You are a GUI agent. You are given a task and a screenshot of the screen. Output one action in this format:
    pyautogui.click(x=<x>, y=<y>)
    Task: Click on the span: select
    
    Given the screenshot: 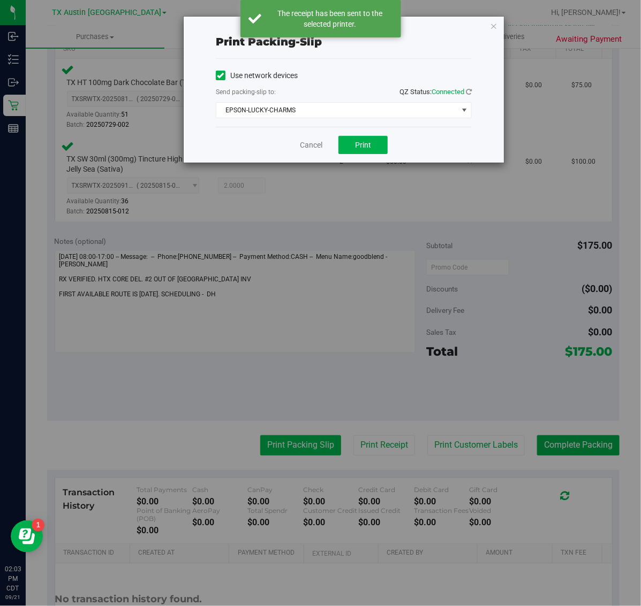 What is the action you would take?
    pyautogui.click(x=464, y=110)
    